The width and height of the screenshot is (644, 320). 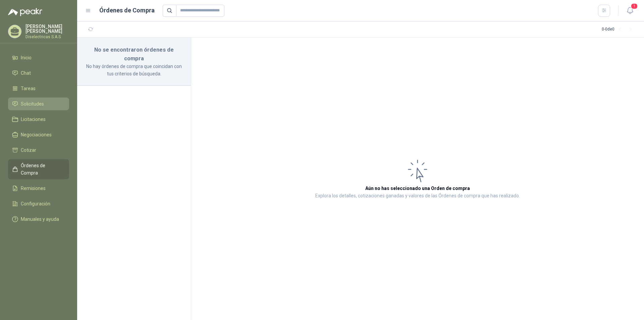 I want to click on a: Cotizar, so click(x=39, y=150).